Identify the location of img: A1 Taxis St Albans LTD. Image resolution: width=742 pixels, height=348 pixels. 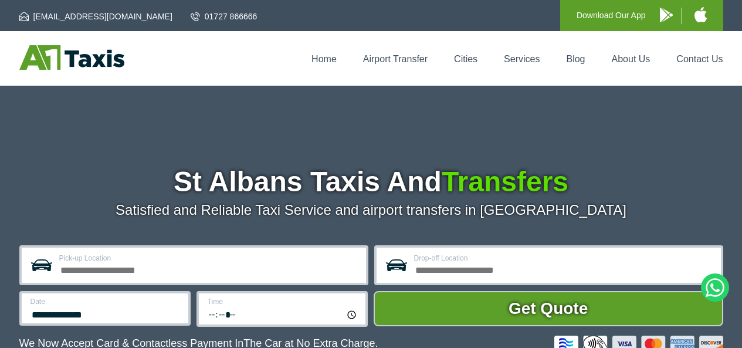
(72, 57).